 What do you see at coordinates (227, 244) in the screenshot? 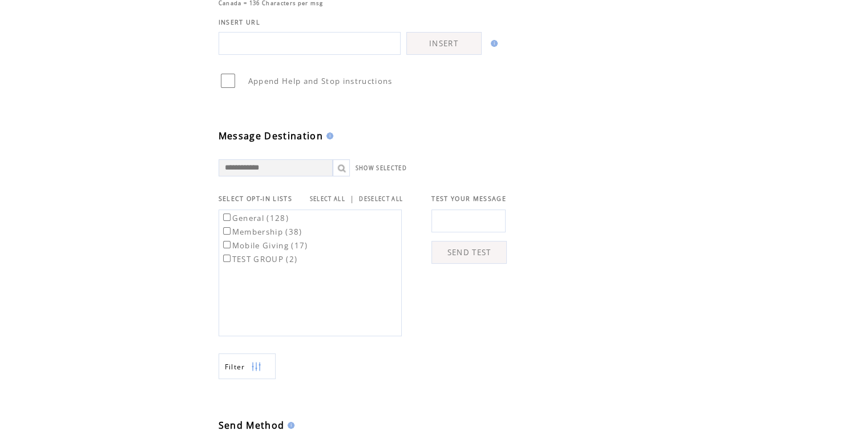
I see `input: Mobile Giving (17)` at bounding box center [227, 244].